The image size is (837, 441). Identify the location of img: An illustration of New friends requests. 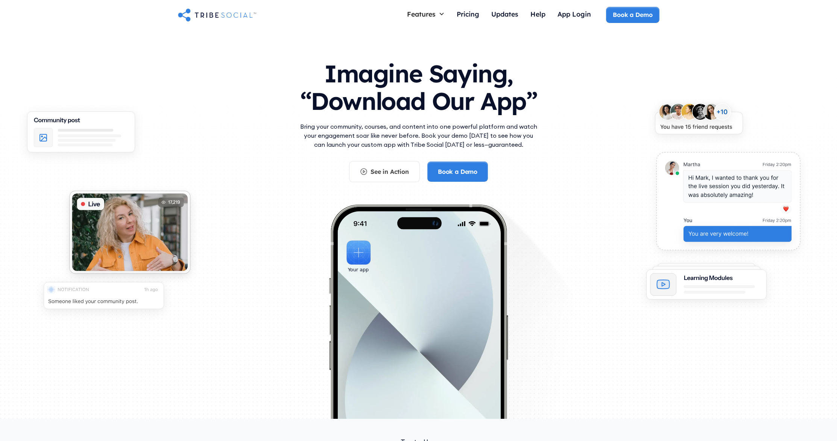
(698, 121).